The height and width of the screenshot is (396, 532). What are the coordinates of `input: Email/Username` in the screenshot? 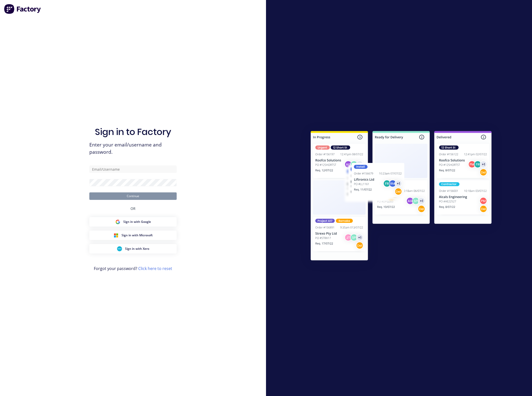 It's located at (133, 169).